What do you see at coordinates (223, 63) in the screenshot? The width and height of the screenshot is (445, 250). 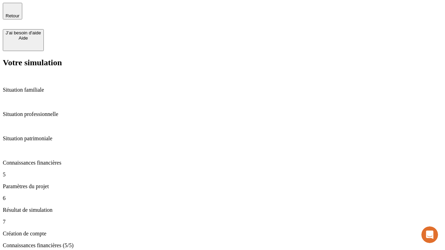 I see `h2: Votre simulation` at bounding box center [223, 63].